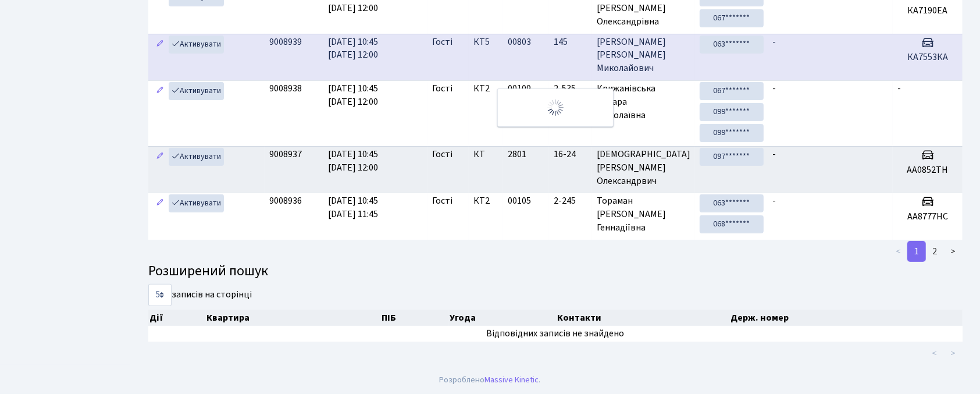  I want to click on span: 16-24, so click(570, 154).